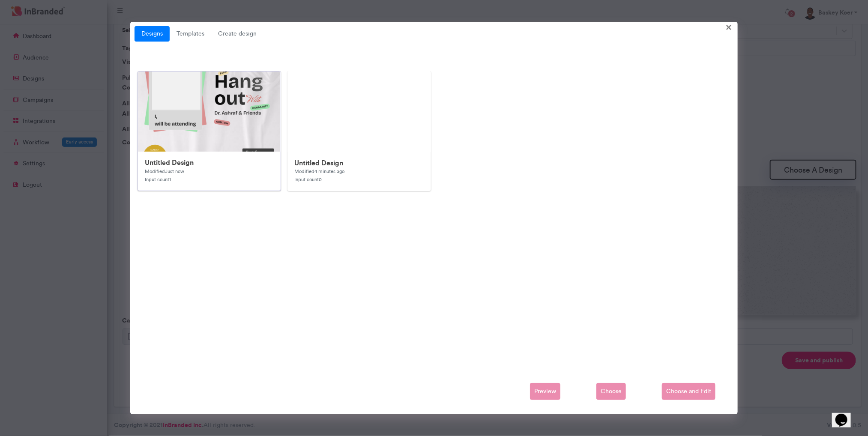 This screenshot has width=868, height=436. I want to click on small: Input count 0, so click(308, 180).